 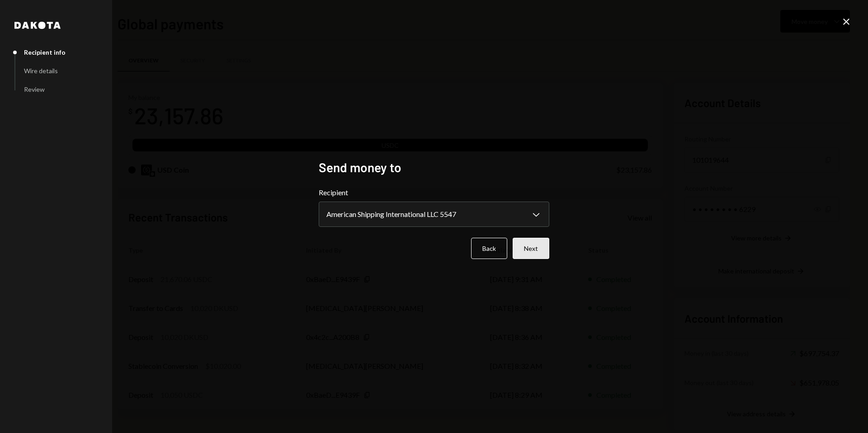 I want to click on div: Wire details, so click(x=41, y=71).